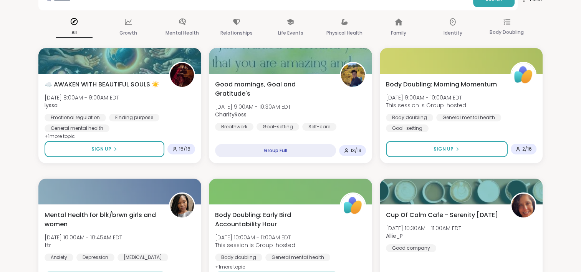 This screenshot has width=581, height=272. I want to click on div: Breathwork, so click(234, 127).